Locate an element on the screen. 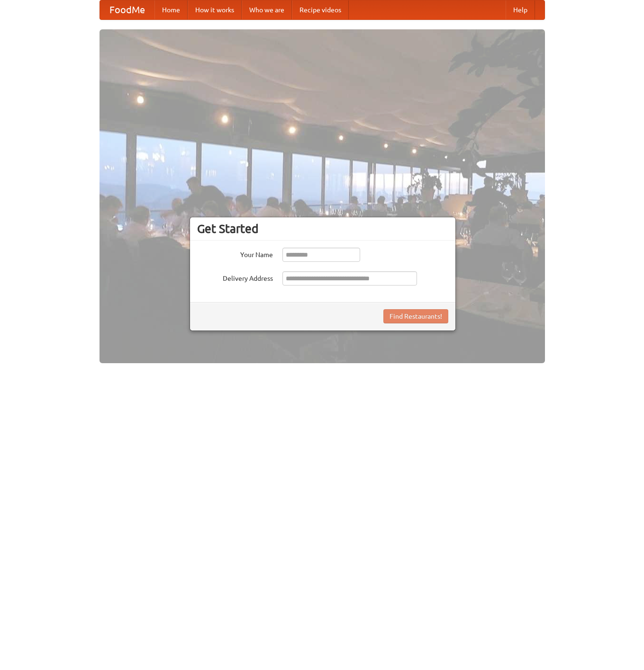  a: How it works is located at coordinates (215, 10).